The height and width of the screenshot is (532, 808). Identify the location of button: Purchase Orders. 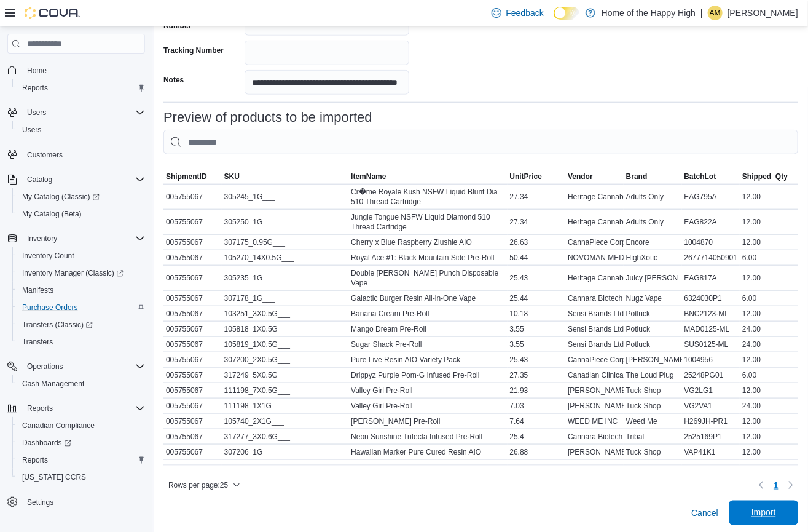
(81, 307).